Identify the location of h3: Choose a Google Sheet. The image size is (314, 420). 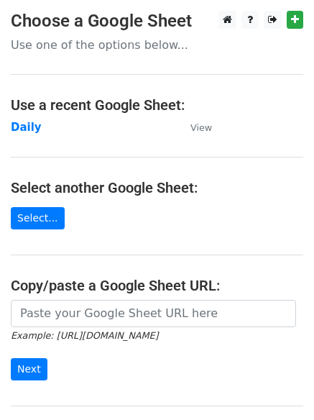
(157, 21).